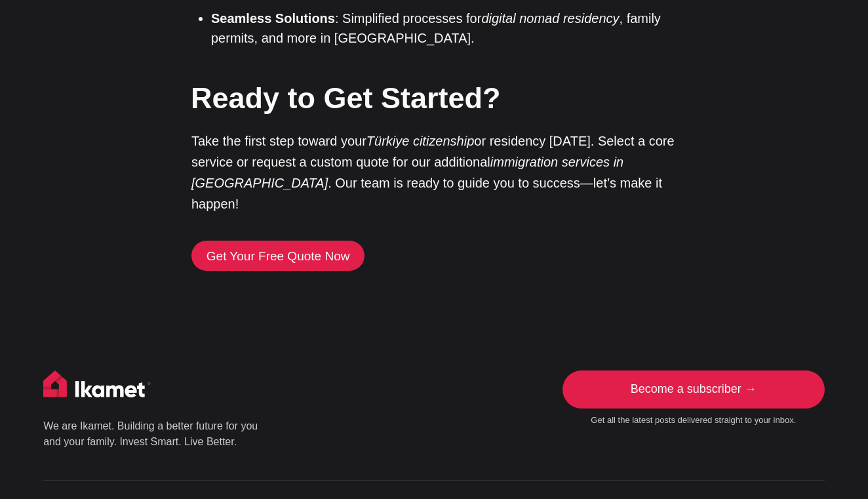  Describe the element at coordinates (278, 255) in the screenshot. I see `a: Get Your Free Quote Now` at that location.